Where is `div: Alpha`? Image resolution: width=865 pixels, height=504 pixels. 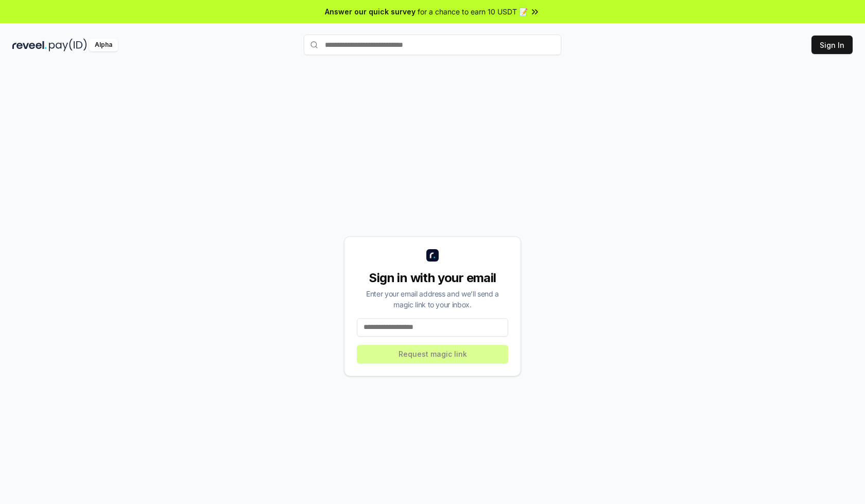
div: Alpha is located at coordinates (103, 45).